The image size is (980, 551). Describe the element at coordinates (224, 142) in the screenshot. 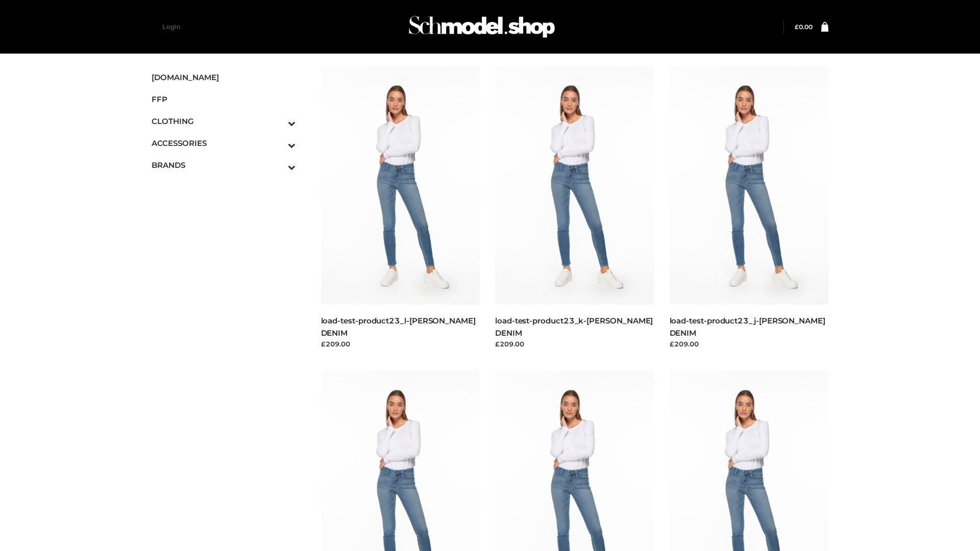

I see `a: ACCESSORIESToggle Submenu` at that location.